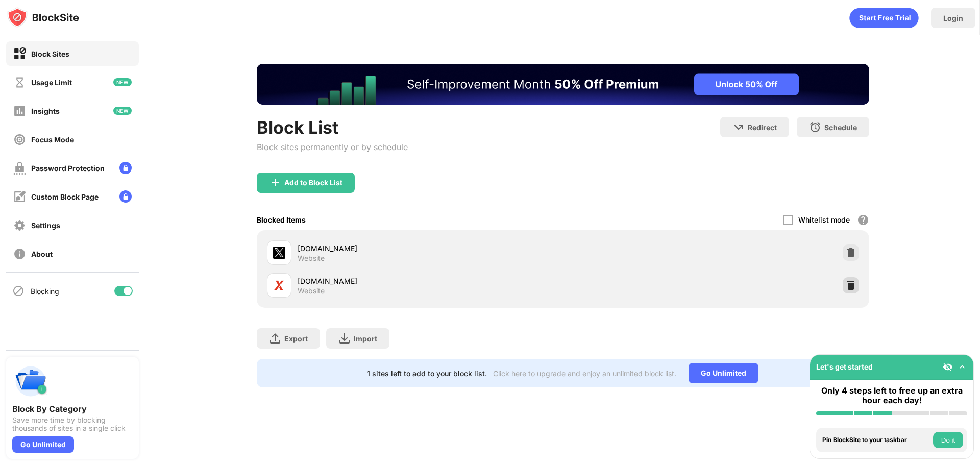  What do you see at coordinates (313, 183) in the screenshot?
I see `div: Add to Block List` at bounding box center [313, 183].